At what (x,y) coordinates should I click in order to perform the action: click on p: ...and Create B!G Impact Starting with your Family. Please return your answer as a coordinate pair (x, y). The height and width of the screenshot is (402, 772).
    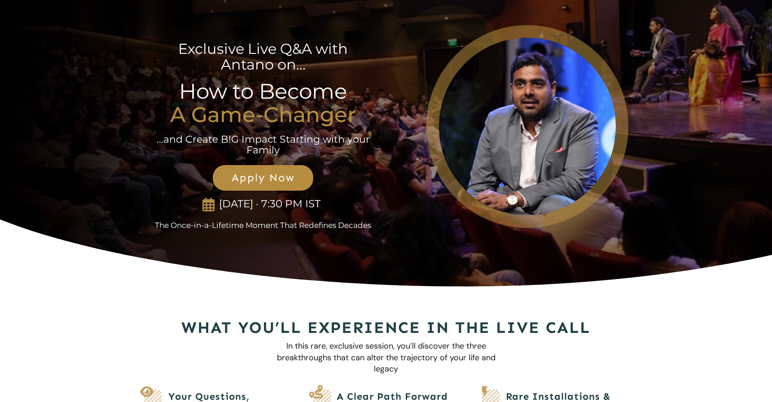
    Looking at the image, I should click on (263, 145).